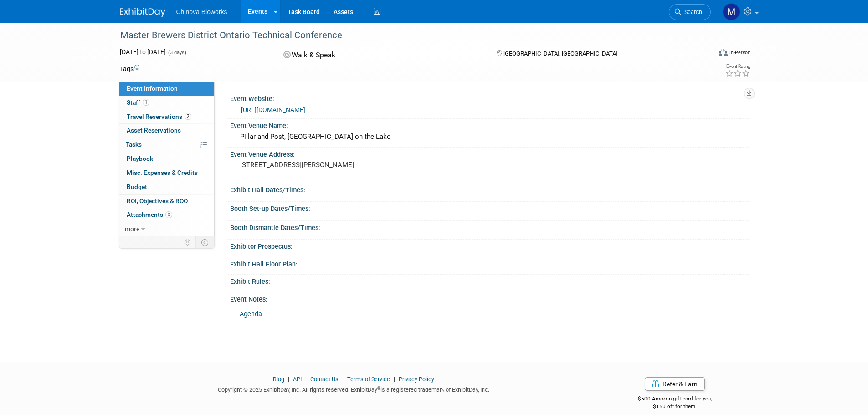 This screenshot has width=868, height=415. What do you see at coordinates (167, 201) in the screenshot?
I see `a: ROI, Objectives & ROO` at bounding box center [167, 201].